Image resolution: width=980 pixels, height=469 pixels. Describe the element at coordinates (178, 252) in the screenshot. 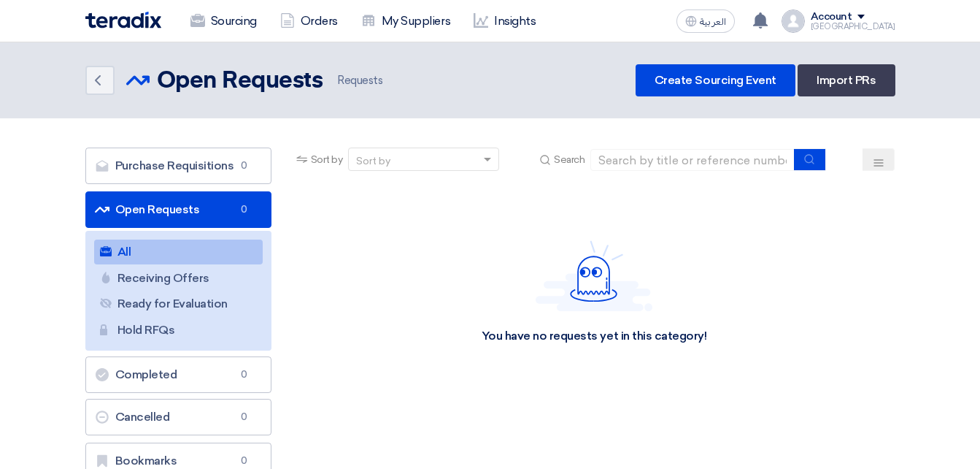

I see `a: All` at that location.